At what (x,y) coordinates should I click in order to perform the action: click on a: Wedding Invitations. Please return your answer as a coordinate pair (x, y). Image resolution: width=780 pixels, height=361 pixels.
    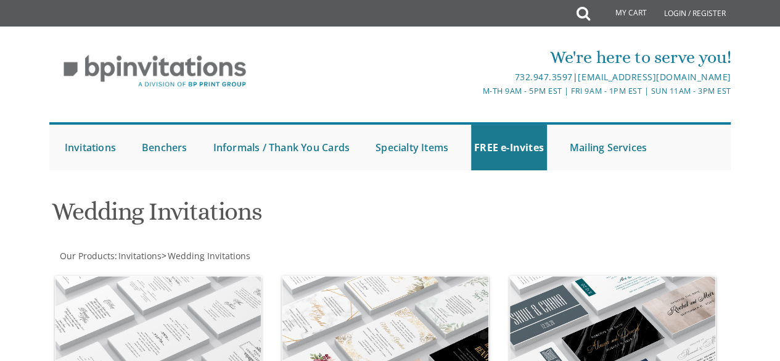
    Looking at the image, I should click on (208, 255).